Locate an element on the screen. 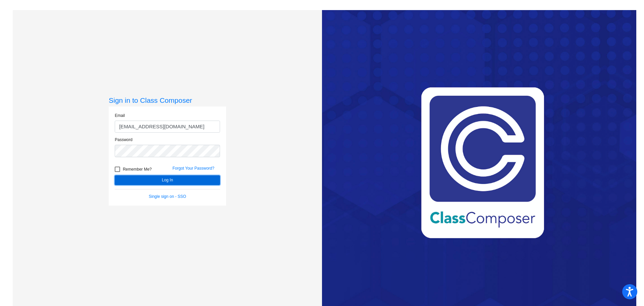  a: Forgot Your Password? is located at coordinates (193, 168).